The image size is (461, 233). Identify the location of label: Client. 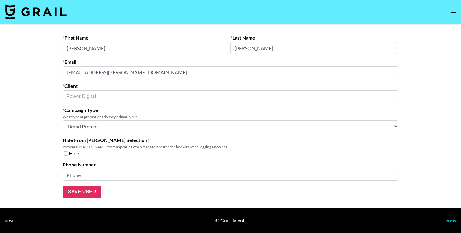
(231, 86).